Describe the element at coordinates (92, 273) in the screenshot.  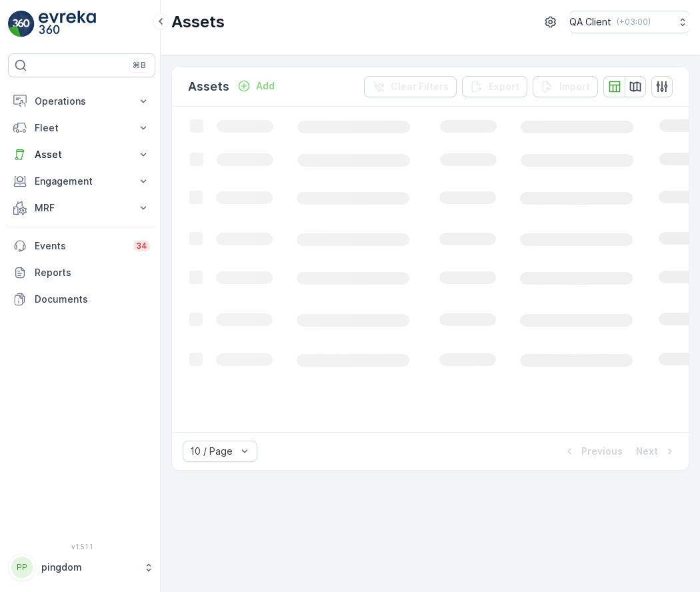
I see `p: Reports` at that location.